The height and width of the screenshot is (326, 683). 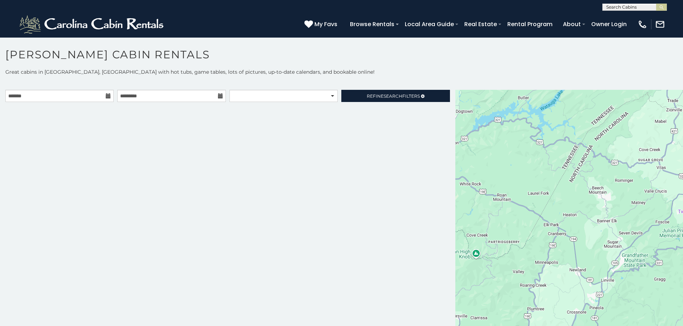 What do you see at coordinates (393, 96) in the screenshot?
I see `span: Refine Filters` at bounding box center [393, 96].